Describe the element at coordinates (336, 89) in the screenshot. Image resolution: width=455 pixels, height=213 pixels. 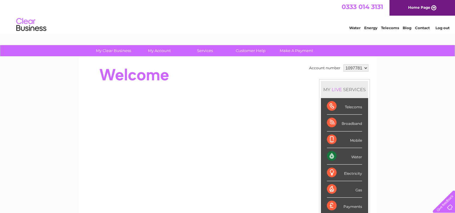
I see `div: LIVE` at that location.